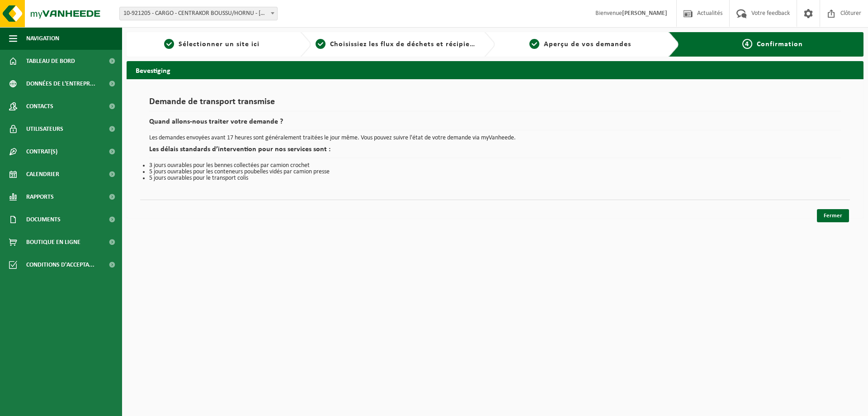 The width and height of the screenshot is (868, 416). Describe the element at coordinates (60, 265) in the screenshot. I see `span: Conditions d'accepta...` at that location.